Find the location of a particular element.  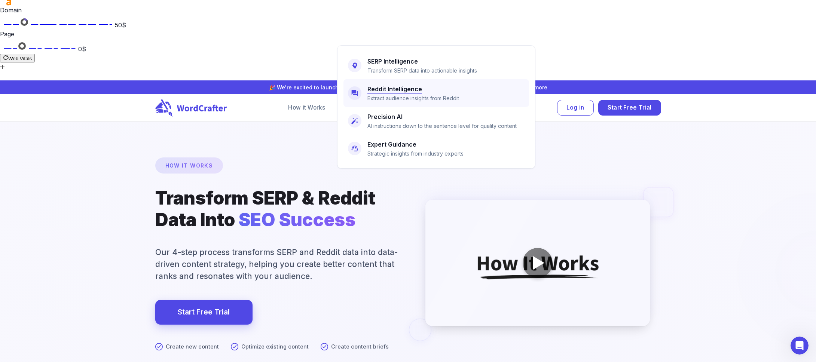

span: ur is located at coordinates (7, 46).